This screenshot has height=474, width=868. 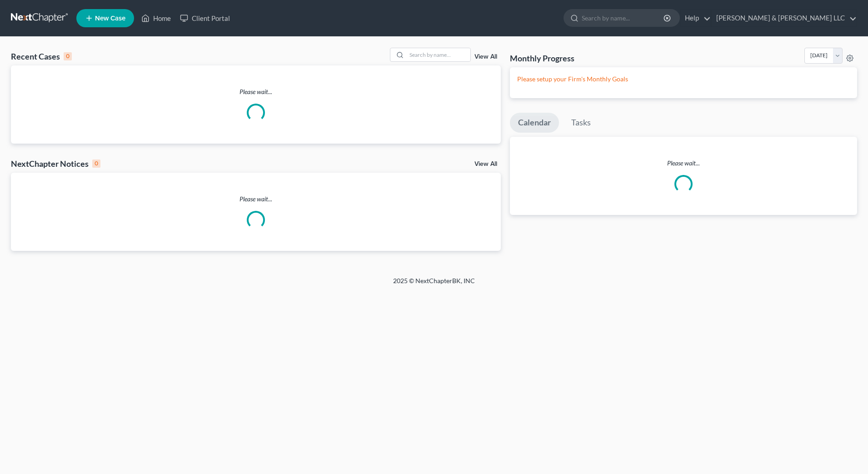 I want to click on h3: Monthly Progress, so click(x=542, y=58).